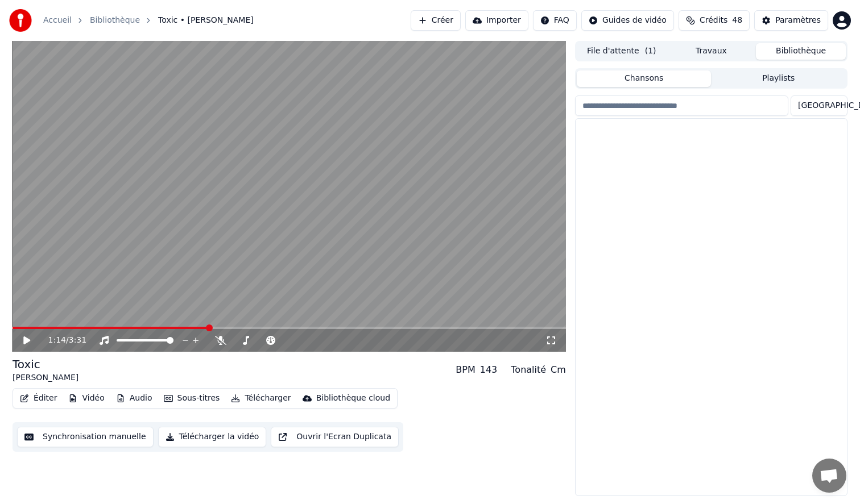 Image resolution: width=860 pixels, height=504 pixels. Describe the element at coordinates (798, 21) in the screenshot. I see `div: Paramètres` at that location.